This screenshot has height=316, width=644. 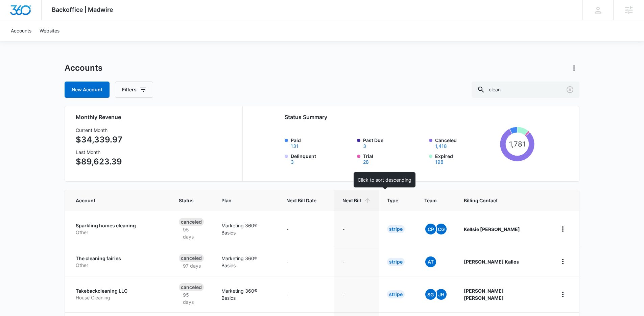 I want to click on span: Type, so click(x=393, y=201).